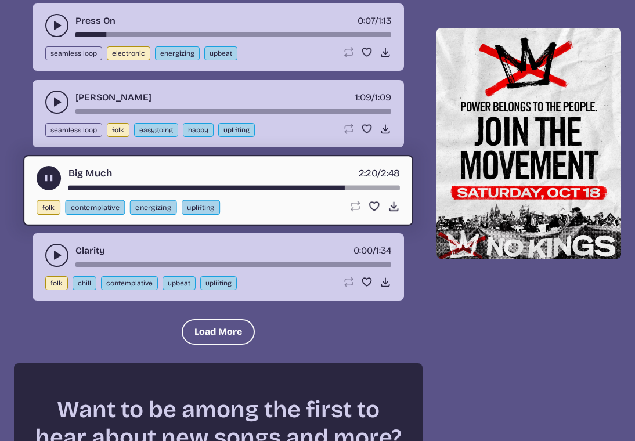  Describe the element at coordinates (218, 332) in the screenshot. I see `button: Load More` at that location.